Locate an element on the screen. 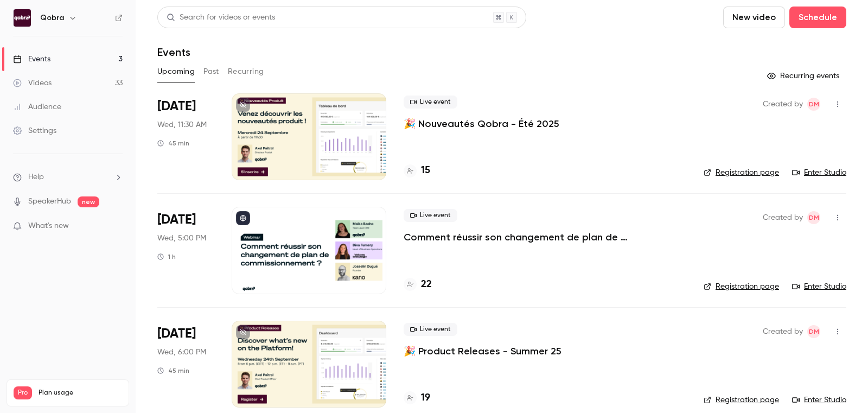 Image resolution: width=868 pixels, height=413 pixels. span: Help is located at coordinates (36, 177).